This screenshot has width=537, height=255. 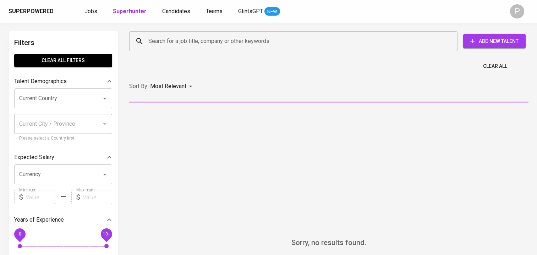 I want to click on span: Teams, so click(x=214, y=11).